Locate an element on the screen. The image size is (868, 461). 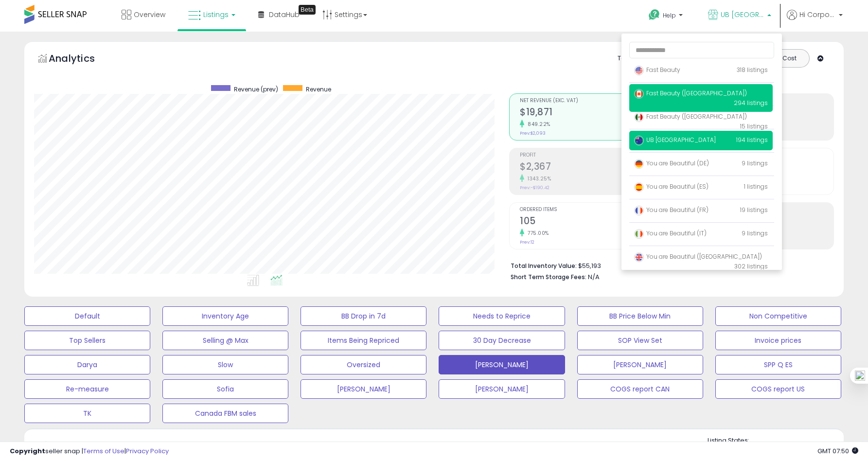
img: canada.png is located at coordinates (639, 94).